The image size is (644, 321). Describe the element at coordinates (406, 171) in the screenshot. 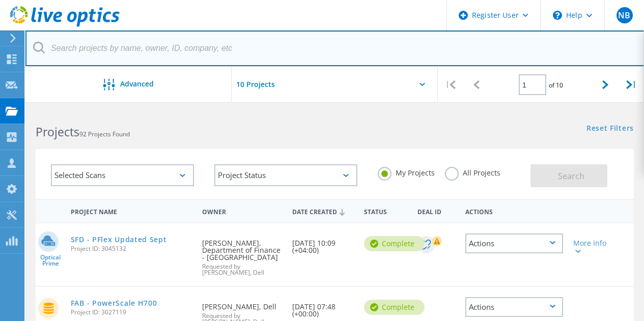

I see `label: My Projects` at that location.